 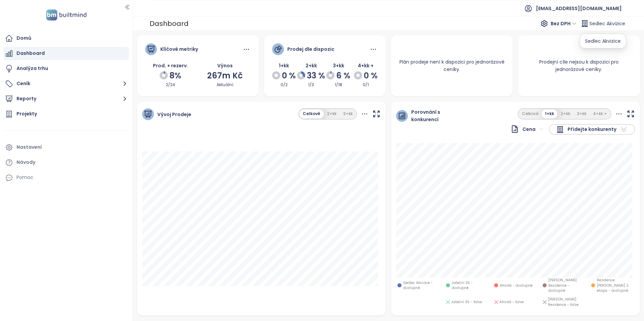 What do you see at coordinates (26, 114) in the screenshot?
I see `div: Projekty` at bounding box center [26, 114].